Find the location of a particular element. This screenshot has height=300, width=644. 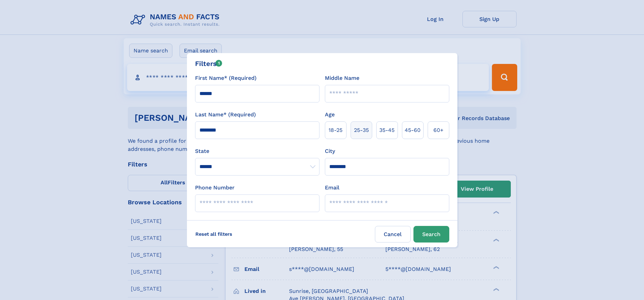

label: Age is located at coordinates (329, 115).